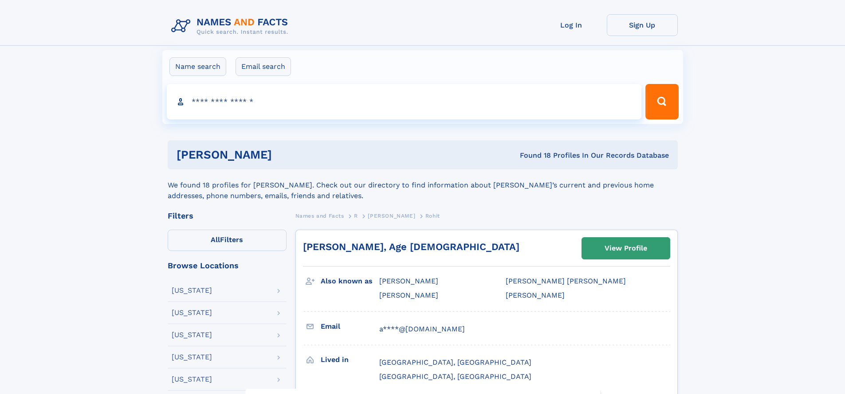  Describe the element at coordinates (227, 216) in the screenshot. I see `div: Filters` at that location.